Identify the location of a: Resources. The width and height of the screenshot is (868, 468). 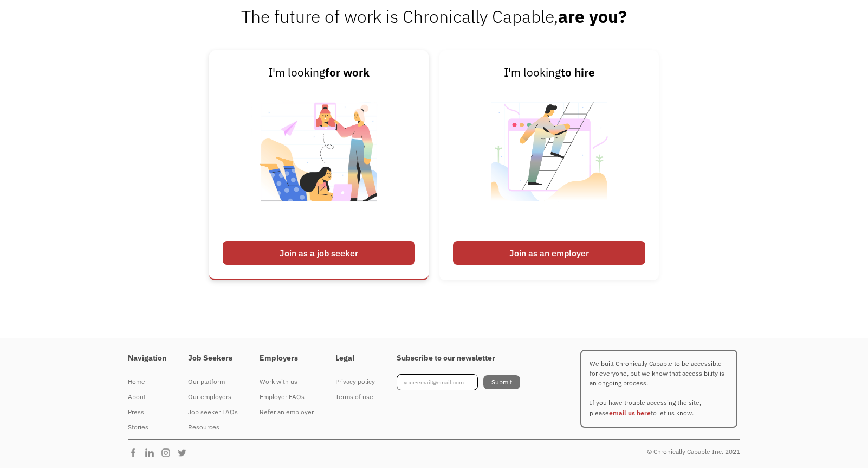
(213, 427).